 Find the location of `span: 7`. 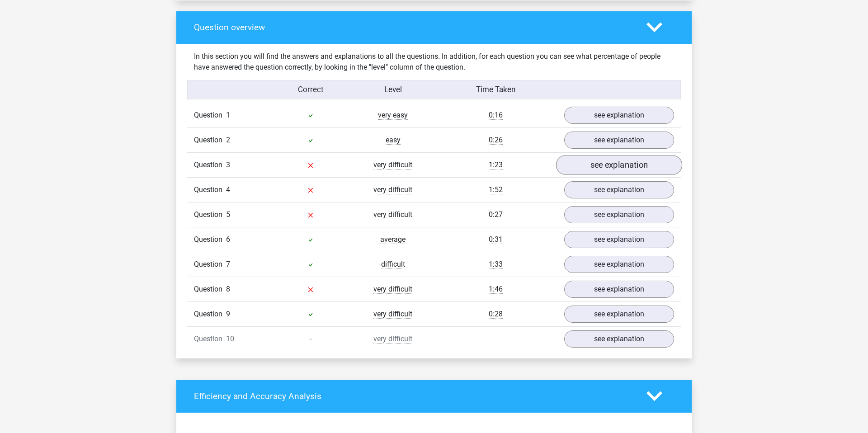

span: 7 is located at coordinates (228, 264).